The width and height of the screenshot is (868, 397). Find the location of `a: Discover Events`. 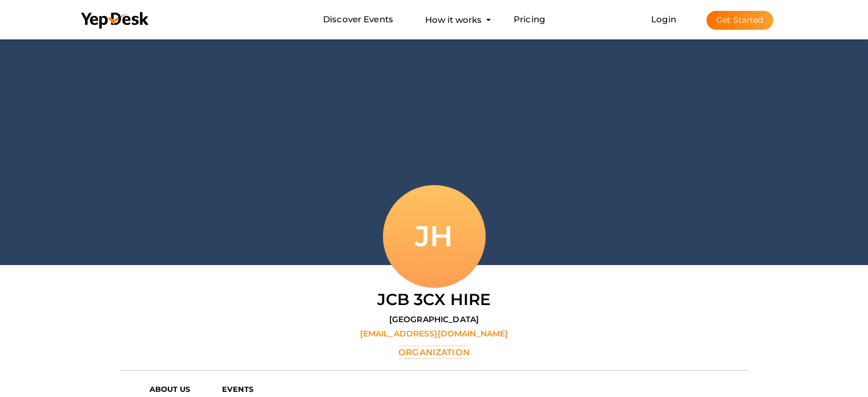

a: Discover Events is located at coordinates (357, 19).